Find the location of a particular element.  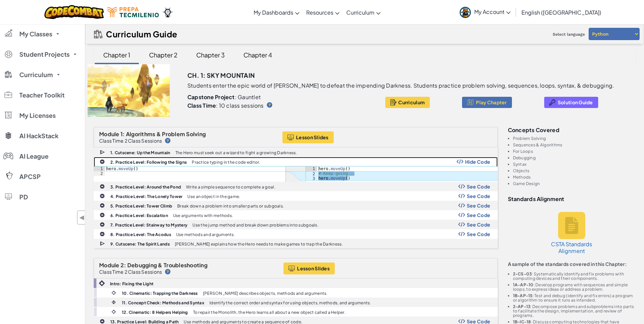

p: Identify the correct order and syntax for using objects, methods, and arguments. is located at coordinates (290, 303).